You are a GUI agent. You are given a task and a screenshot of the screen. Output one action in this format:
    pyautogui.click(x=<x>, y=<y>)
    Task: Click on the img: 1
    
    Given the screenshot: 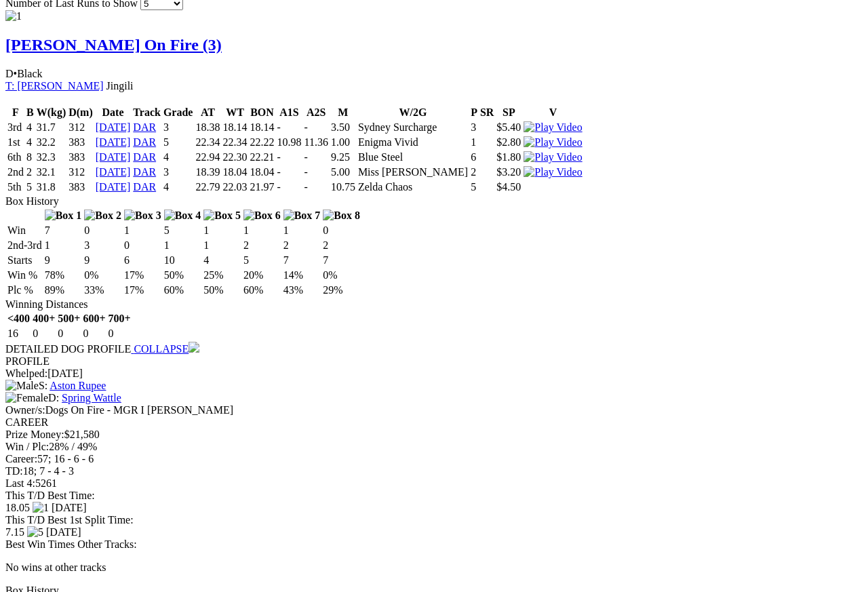 What is the action you would take?
    pyautogui.click(x=40, y=508)
    